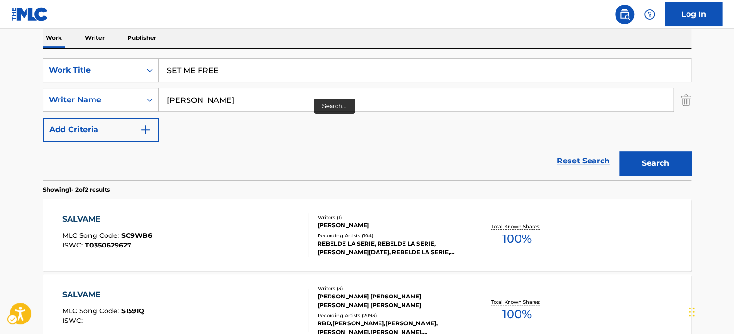  What do you see at coordinates (692, 312) in the screenshot?
I see `div: Drag` at bounding box center [692, 312].